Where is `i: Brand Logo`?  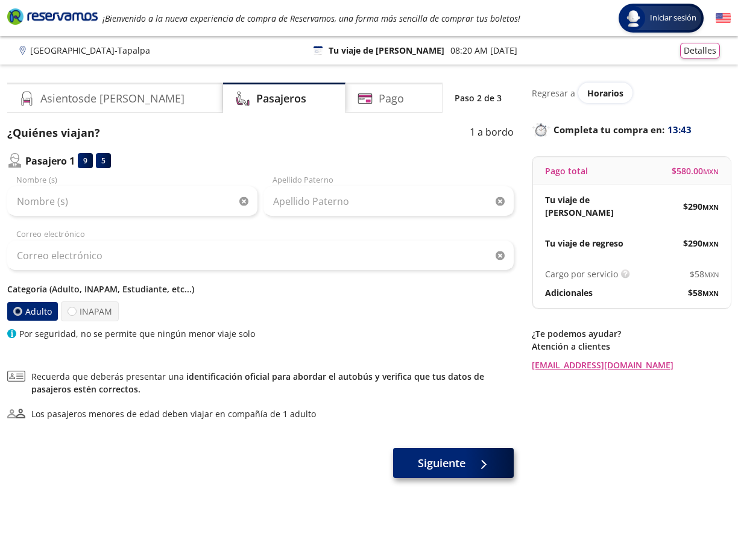
i: Brand Logo is located at coordinates (53, 16).